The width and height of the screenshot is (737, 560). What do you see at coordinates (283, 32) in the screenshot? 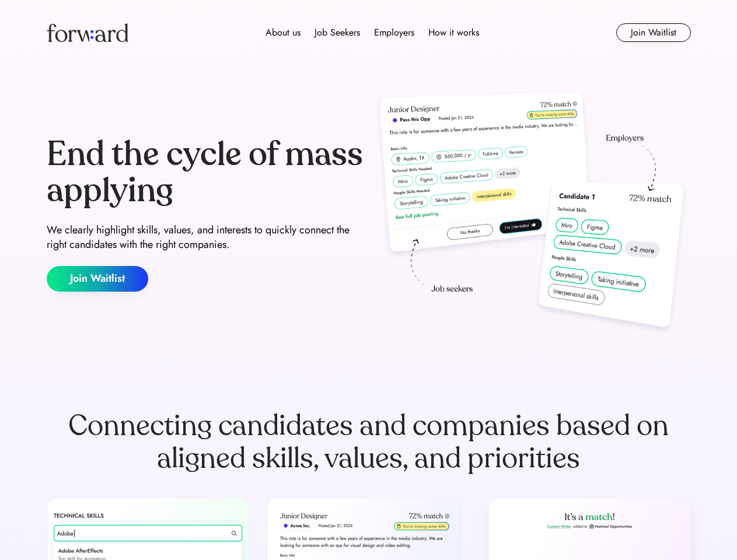
I see `div: About us` at bounding box center [283, 32].